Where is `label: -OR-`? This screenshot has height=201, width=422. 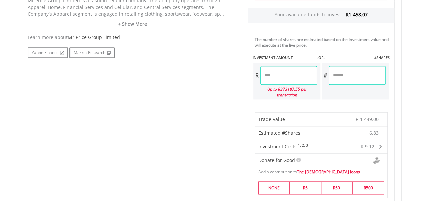 label: -OR- is located at coordinates (320, 58).